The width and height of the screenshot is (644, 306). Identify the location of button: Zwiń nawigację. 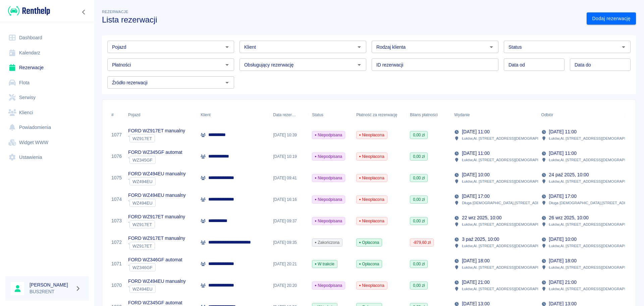
(84, 12).